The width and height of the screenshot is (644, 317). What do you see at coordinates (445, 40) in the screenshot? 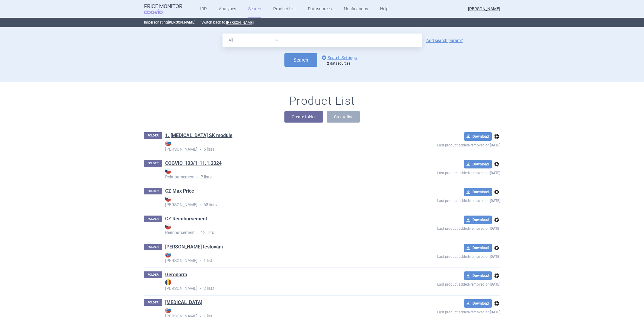
I see `a: Add search param?` at bounding box center [445, 40].